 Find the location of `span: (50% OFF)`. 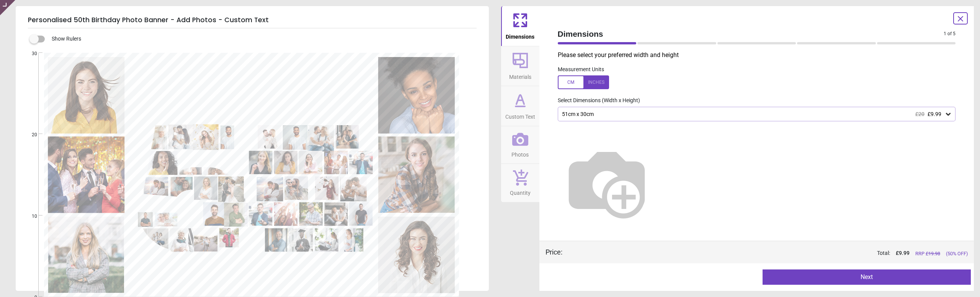

span: (50% OFF) is located at coordinates (956, 254).